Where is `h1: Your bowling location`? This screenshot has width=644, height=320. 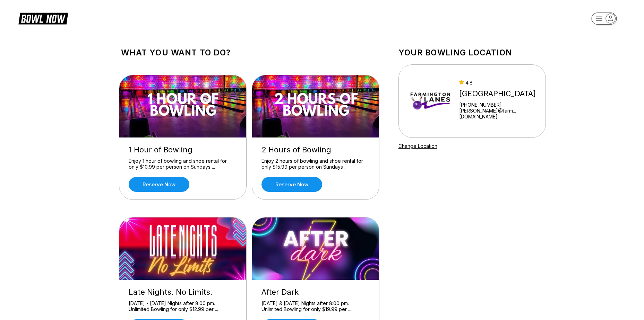 h1: Your bowling location is located at coordinates (472, 52).